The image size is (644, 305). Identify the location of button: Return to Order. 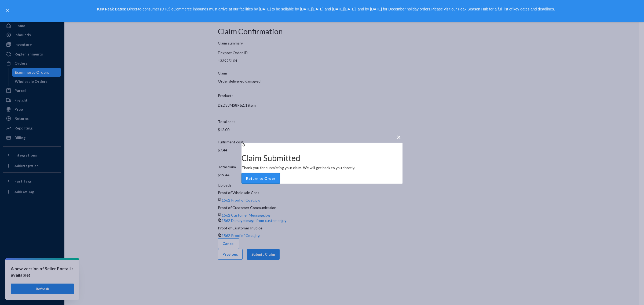
(260, 178).